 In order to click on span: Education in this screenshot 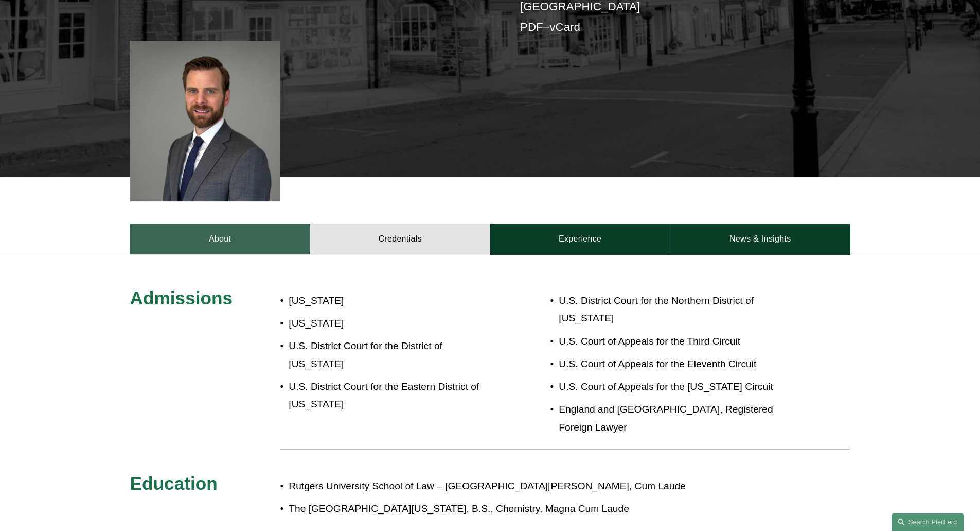, I will do `click(174, 483)`.